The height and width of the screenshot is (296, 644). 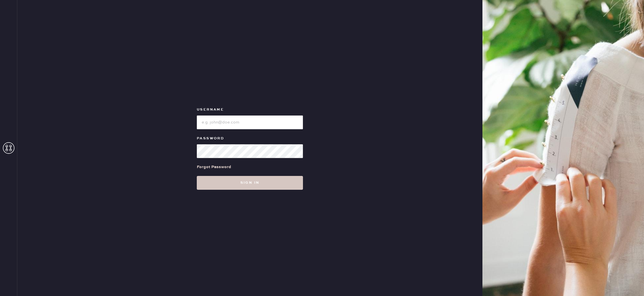 What do you see at coordinates (214, 167) in the screenshot?
I see `div: Forgot Password` at bounding box center [214, 167].